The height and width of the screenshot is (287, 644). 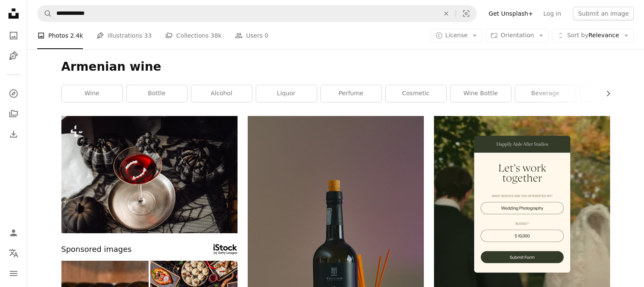 I want to click on img: a glass of red wine sitting on top of a table, so click(x=150, y=175).